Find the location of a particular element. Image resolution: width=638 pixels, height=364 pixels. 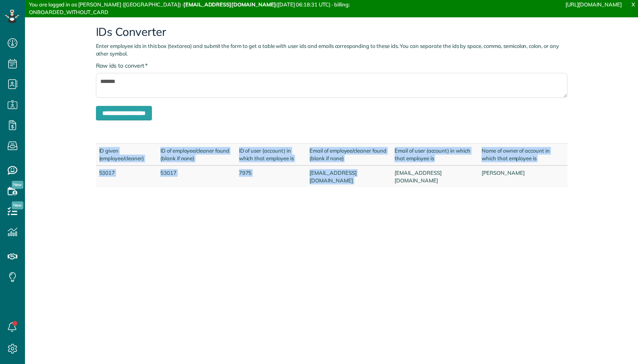

td: ID of user (account) in which that employee is is located at coordinates (271, 155).